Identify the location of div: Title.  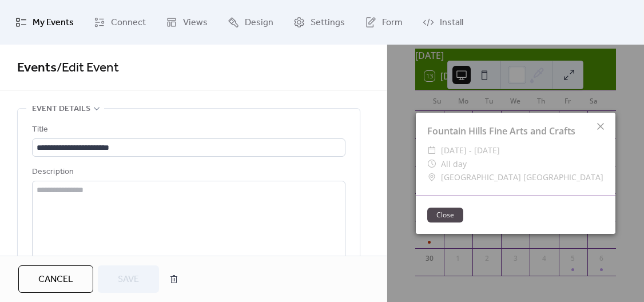
(188, 130).